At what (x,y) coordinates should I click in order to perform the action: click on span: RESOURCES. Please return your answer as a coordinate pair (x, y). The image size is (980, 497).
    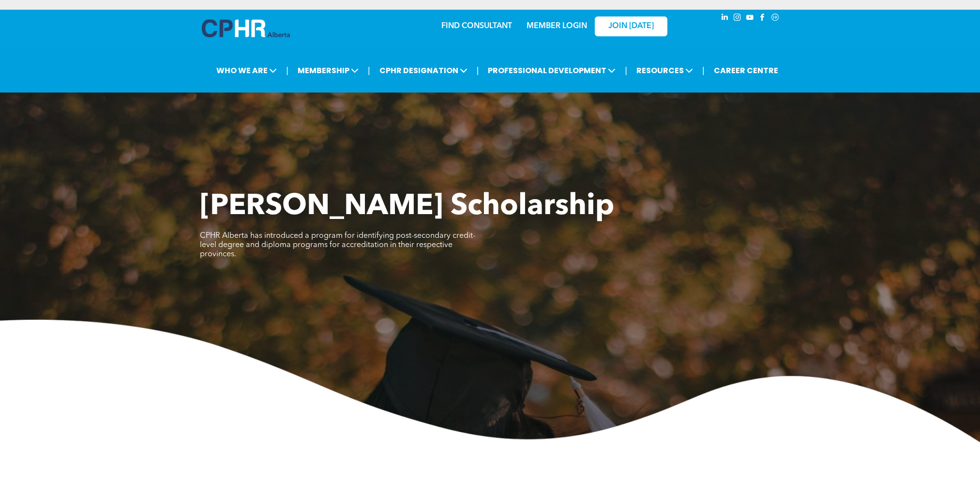
    Looking at the image, I should click on (665, 70).